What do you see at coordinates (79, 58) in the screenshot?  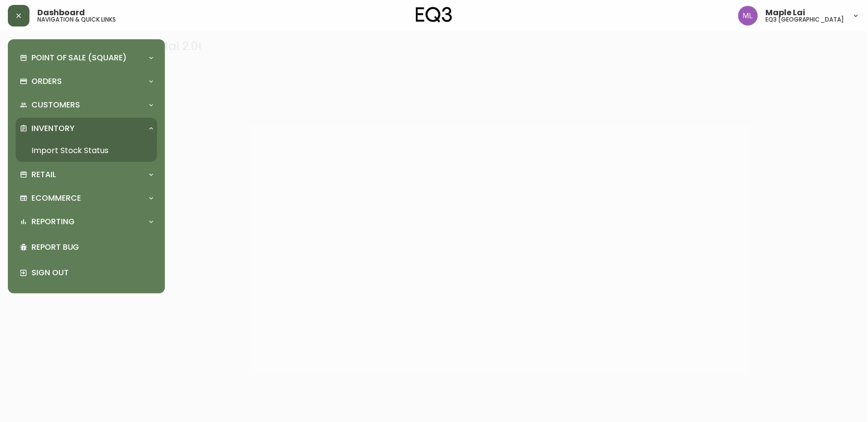 I see `p: Point of Sale (Square)` at bounding box center [79, 58].